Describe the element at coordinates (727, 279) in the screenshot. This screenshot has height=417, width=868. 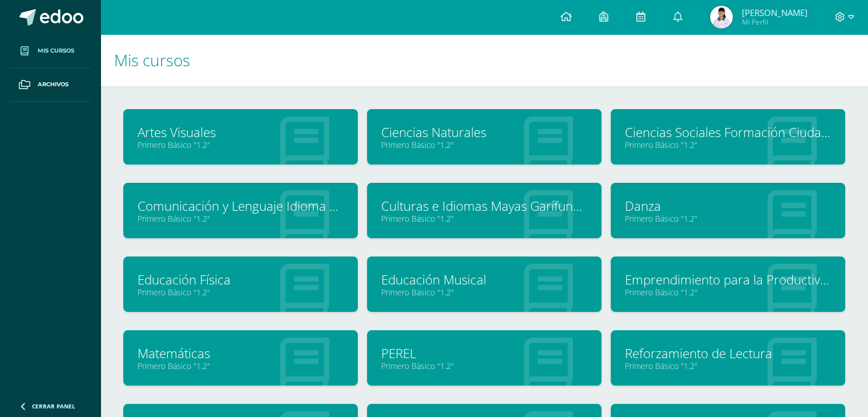
I see `a: Emprendimiento para la Productividad` at that location.